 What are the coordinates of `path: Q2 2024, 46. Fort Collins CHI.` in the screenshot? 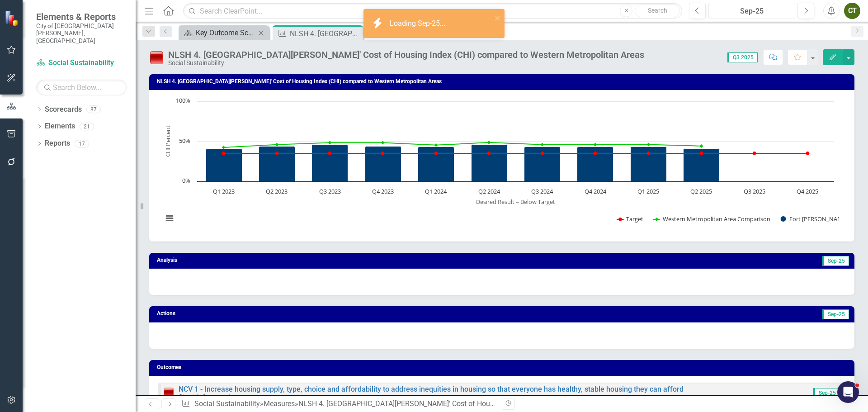 It's located at (490, 163).